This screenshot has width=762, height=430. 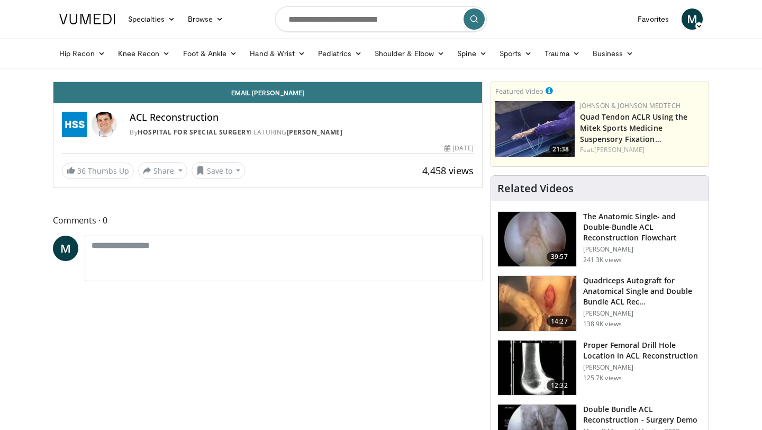 What do you see at coordinates (87, 19) in the screenshot?
I see `img: VuMedi Logo` at bounding box center [87, 19].